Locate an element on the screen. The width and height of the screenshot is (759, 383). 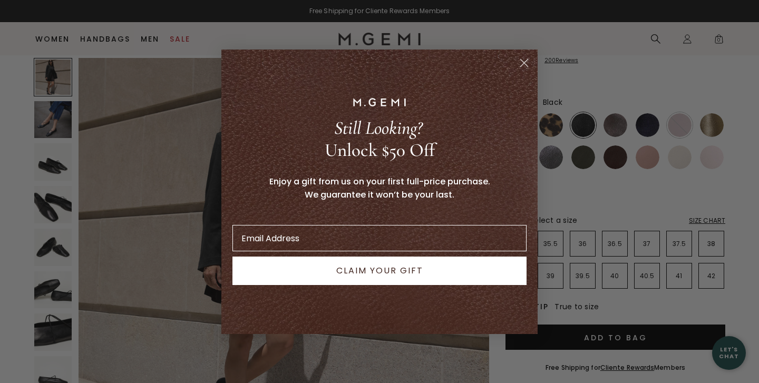
span: Unlock $50 Off is located at coordinates (380, 150).